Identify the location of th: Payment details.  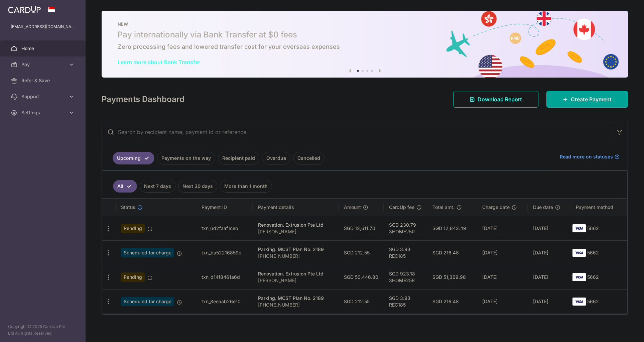
(296, 207).